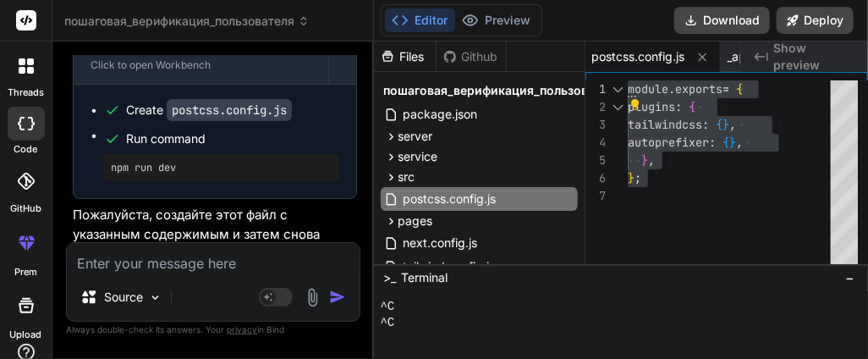  What do you see at coordinates (26, 334) in the screenshot?
I see `label: Upload` at bounding box center [26, 334].